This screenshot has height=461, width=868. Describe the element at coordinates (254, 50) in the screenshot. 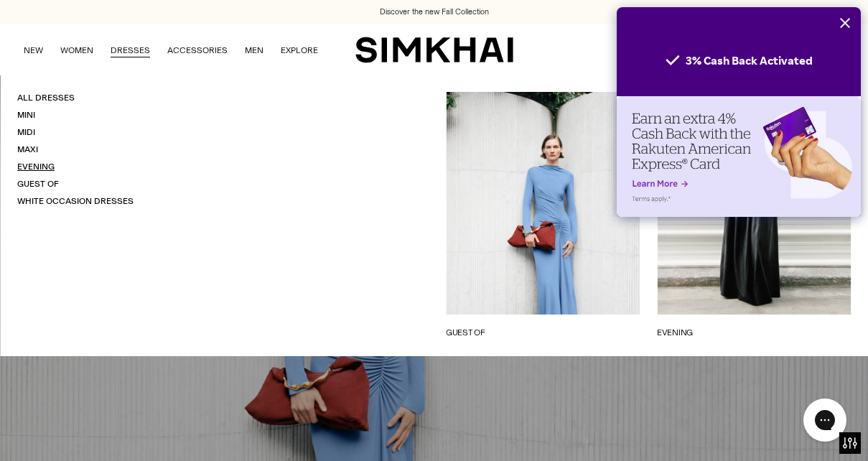

I see `a: MEN` at that location.